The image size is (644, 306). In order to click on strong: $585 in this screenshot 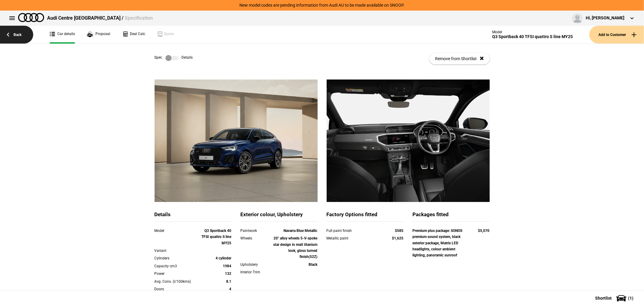, I will do `click(399, 231)`.